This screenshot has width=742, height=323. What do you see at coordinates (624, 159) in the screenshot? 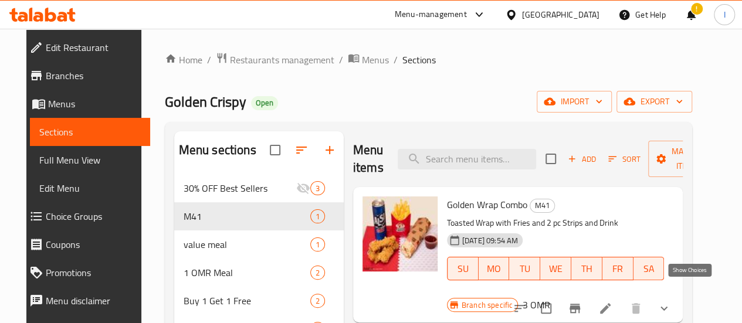
I see `span: Sort` at bounding box center [624, 159].